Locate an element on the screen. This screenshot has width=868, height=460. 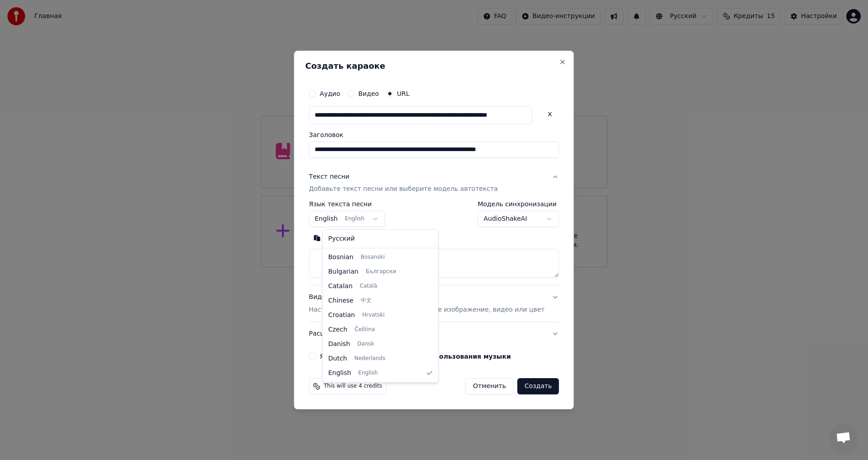
span: Català is located at coordinates (368, 286).